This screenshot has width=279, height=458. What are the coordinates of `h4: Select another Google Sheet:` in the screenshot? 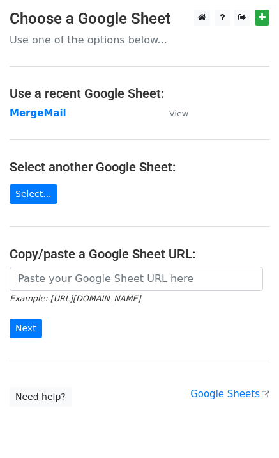 It's located at (139, 167).